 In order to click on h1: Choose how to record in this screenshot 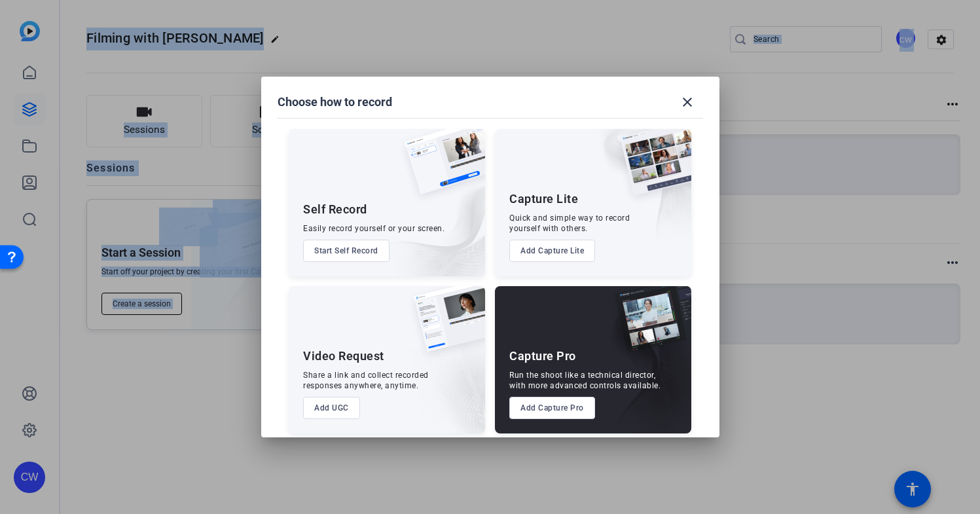, I will do `click(334, 102)`.